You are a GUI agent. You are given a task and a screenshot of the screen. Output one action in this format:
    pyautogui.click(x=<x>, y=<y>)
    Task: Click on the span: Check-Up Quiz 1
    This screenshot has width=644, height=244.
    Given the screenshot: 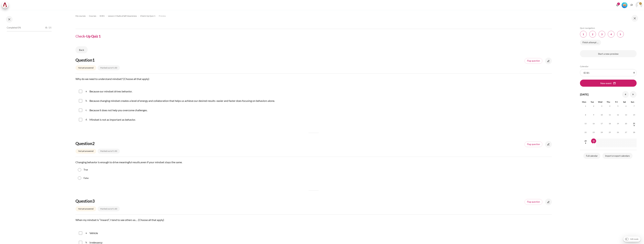 What is the action you would take?
    pyautogui.click(x=148, y=16)
    